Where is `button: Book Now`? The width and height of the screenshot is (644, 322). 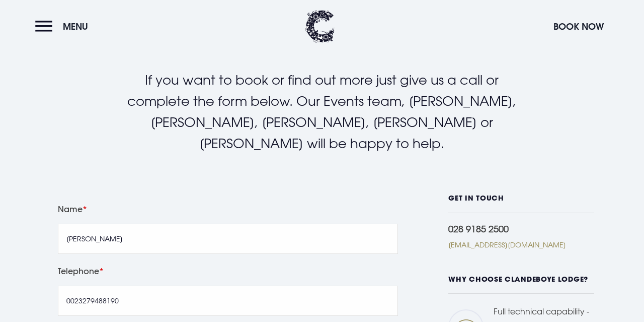
button: Book Now is located at coordinates (579, 26).